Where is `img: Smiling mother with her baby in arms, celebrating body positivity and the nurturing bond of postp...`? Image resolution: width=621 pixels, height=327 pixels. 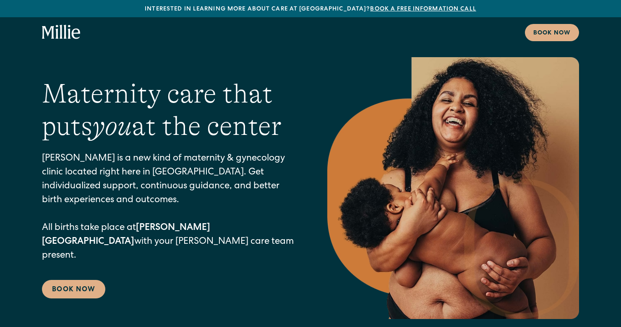 img: Smiling mother with her baby in arms, celebrating body positivity and the nurturing bond of postp... is located at coordinates (453, 188).